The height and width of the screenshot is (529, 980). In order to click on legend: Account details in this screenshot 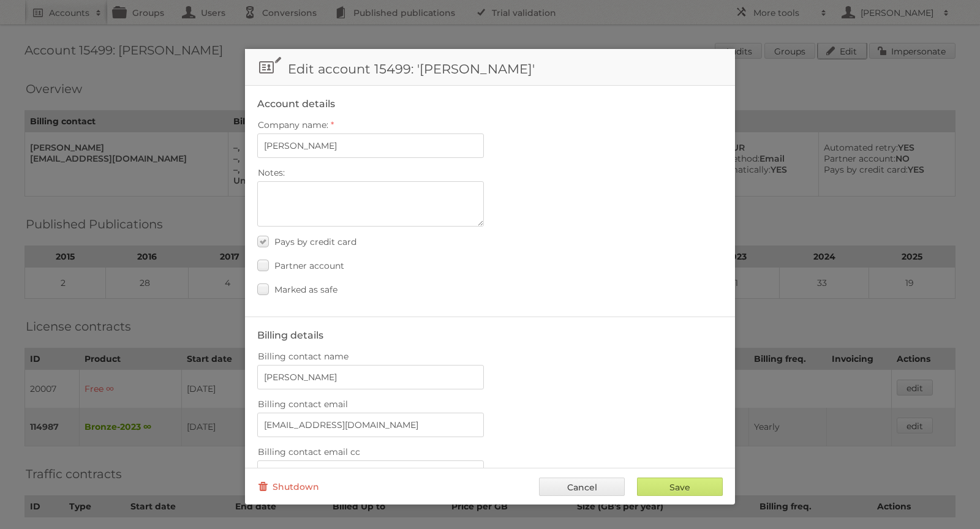, I will do `click(296, 103)`.